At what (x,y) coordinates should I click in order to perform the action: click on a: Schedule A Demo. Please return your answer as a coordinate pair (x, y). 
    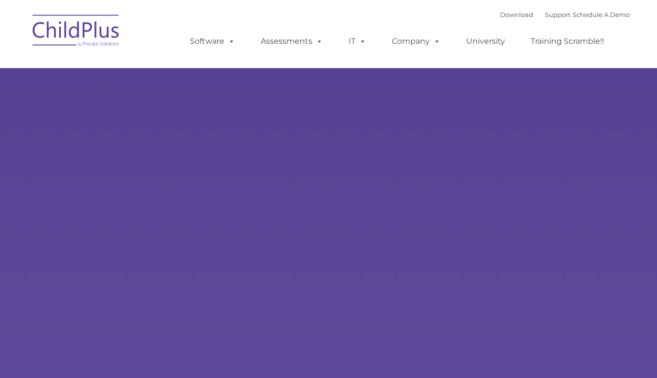
    Looking at the image, I should click on (602, 15).